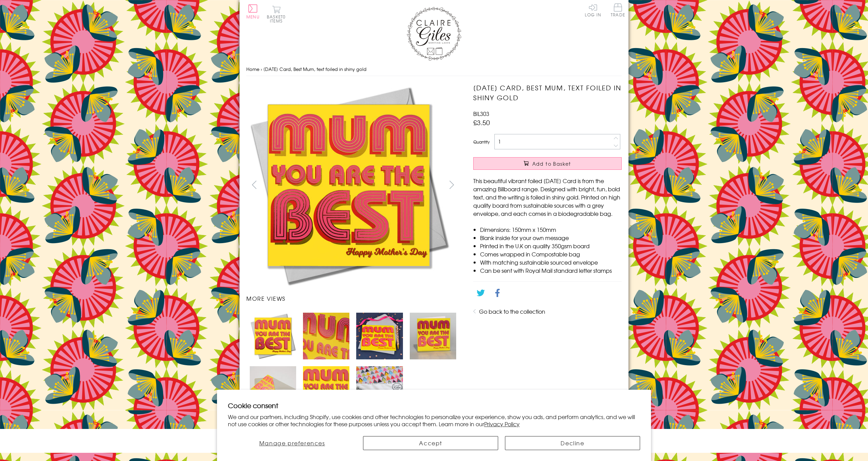 This screenshot has height=461, width=868. I want to click on img: Claire Giles Greetings Cards, so click(434, 34).